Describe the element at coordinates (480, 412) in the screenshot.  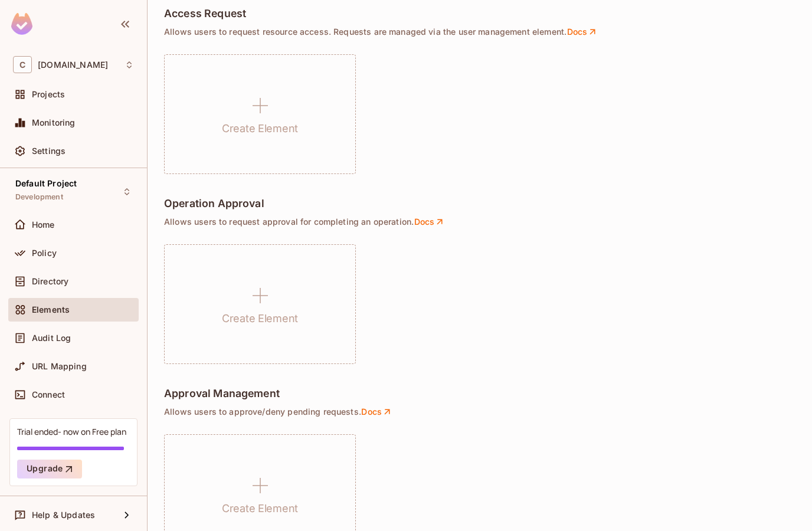
I see `p: Allows users to approve/deny pending requests .` at that location.